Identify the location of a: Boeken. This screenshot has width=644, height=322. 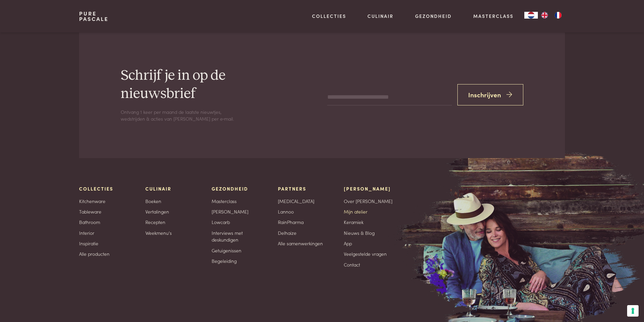
(153, 201).